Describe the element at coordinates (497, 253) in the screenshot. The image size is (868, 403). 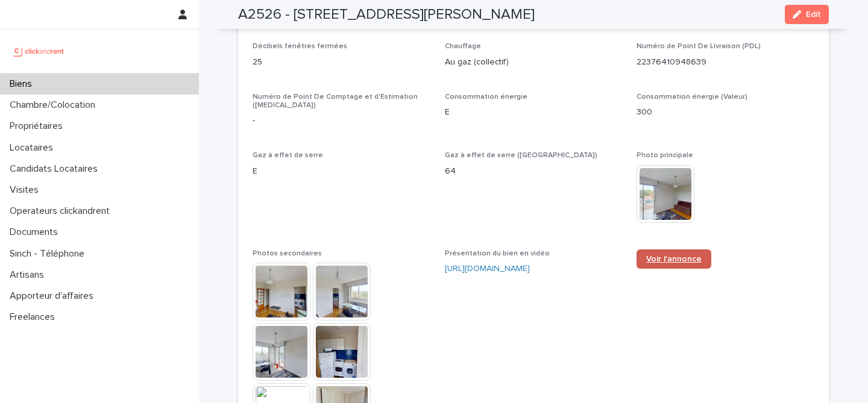
I see `span: Présentation du bien en vidéo` at that location.